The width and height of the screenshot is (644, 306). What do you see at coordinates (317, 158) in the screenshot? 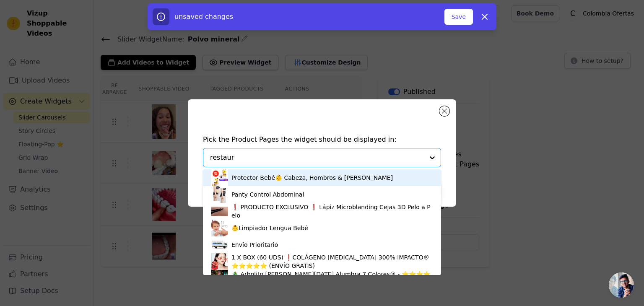
I see `input: Search by product title or paste product URL` at bounding box center [317, 158].